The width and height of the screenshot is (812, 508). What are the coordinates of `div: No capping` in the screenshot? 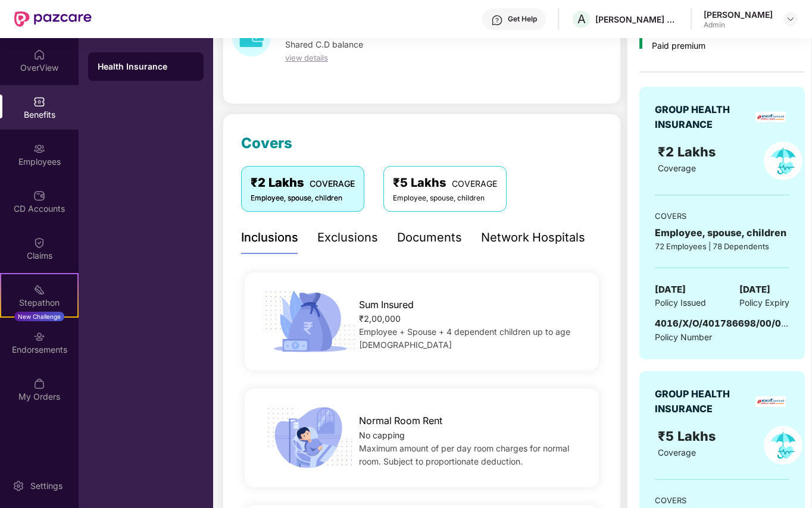 It's located at (471, 436).